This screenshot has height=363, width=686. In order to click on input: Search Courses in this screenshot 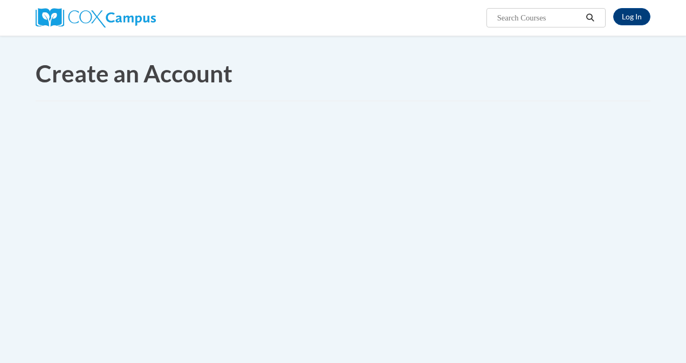, I will do `click(539, 18)`.